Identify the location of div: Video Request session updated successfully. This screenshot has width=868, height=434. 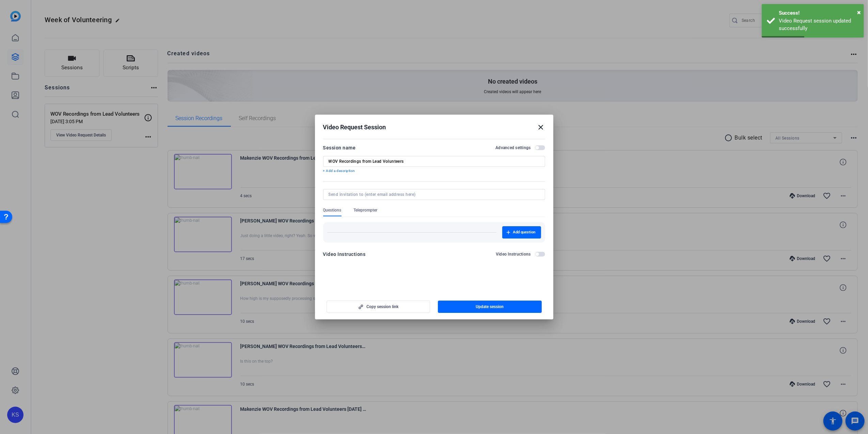
(819, 25).